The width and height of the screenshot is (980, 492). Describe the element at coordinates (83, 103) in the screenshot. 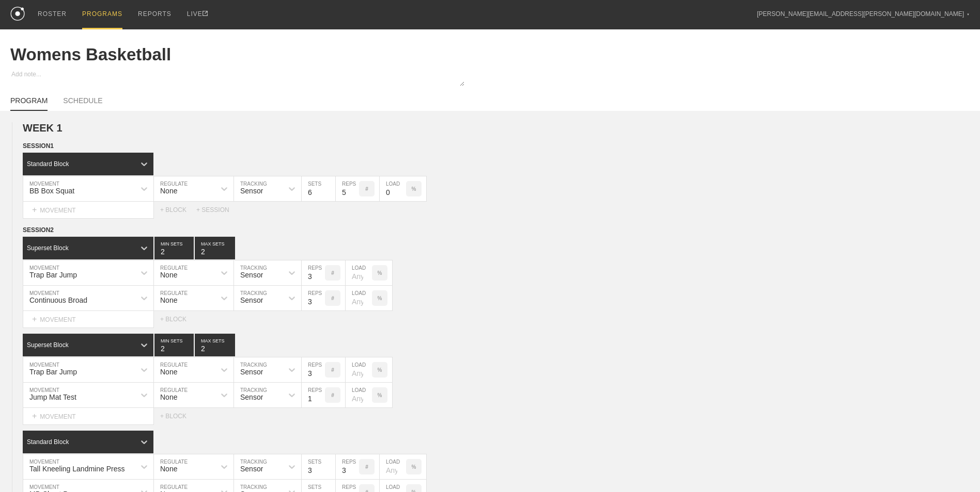

I see `a: SCHEDULE` at that location.